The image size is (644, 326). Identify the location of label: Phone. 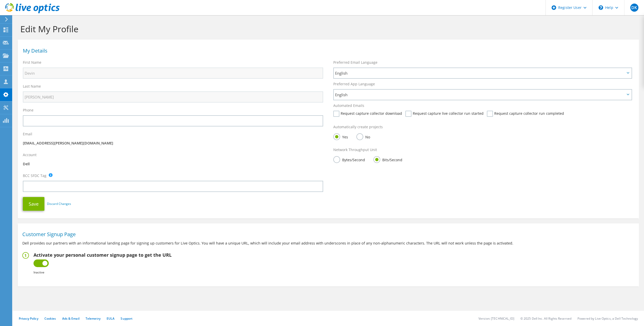
(28, 110).